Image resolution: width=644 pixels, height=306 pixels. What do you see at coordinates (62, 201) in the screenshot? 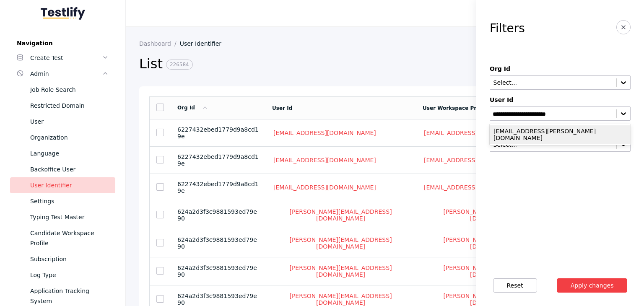
I see `a: Settings` at bounding box center [62, 201].